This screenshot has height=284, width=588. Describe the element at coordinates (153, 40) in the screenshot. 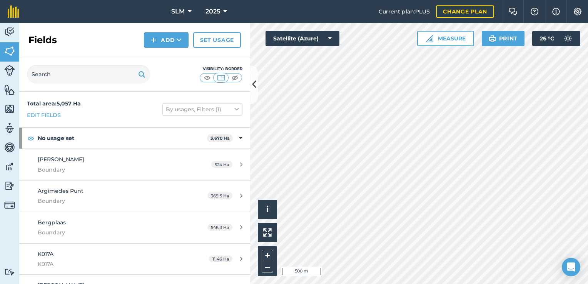

I see `img: svg+xml;base64,PHN2ZyB4bWxucz0iaHR0cDovL3d3dy53My5vcmcvMjAwMC9zdmciIHdpZHRoPSIxNCIgaGVpZ2h0PSIyNC...` at that location.